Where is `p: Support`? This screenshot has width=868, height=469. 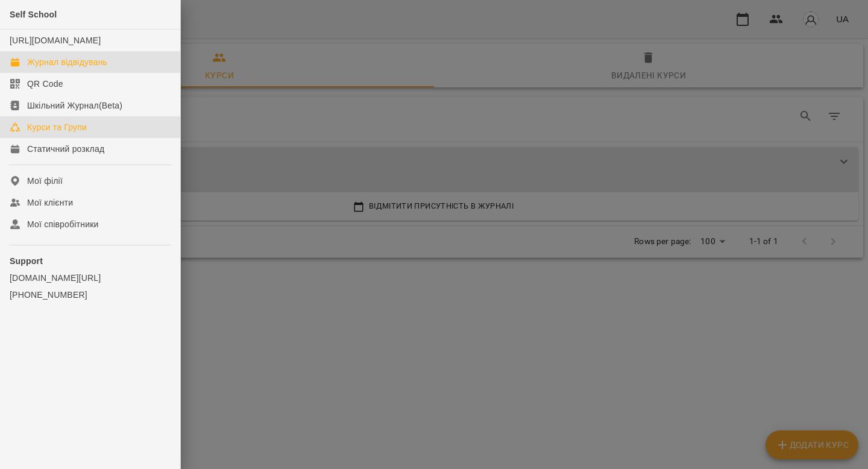
p: Support is located at coordinates (90, 261).